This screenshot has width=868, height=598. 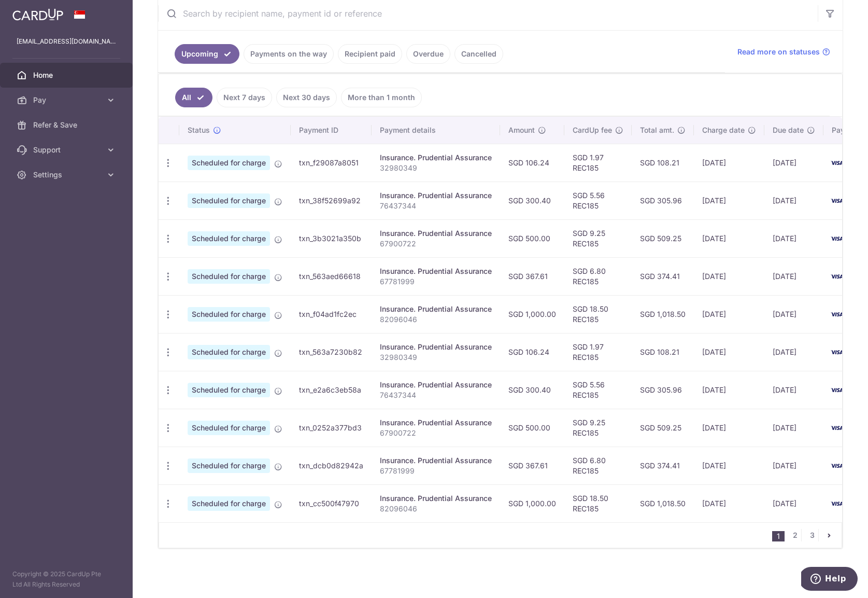 I want to click on p: 67781999, so click(x=435, y=471).